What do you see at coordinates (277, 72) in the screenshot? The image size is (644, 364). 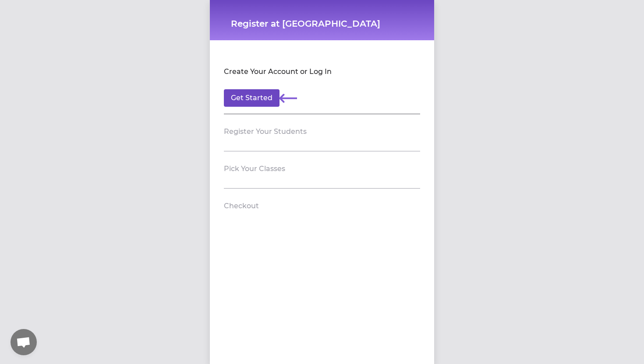 I see `h2: Create Your Account or Log In` at bounding box center [277, 72].